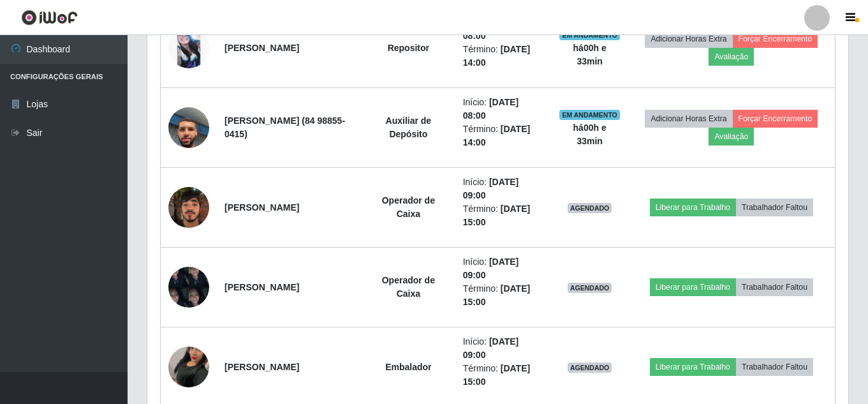 This screenshot has width=868, height=404. Describe the element at coordinates (189, 48) in the screenshot. I see `img: 1652231236130.jpeg` at that location.